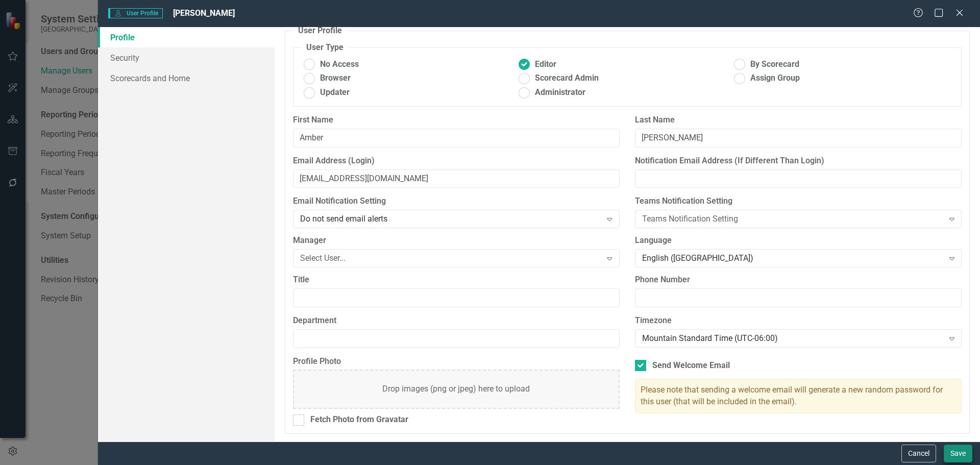 This screenshot has height=465, width=980. Describe the element at coordinates (456, 161) in the screenshot. I see `label: Email Address (Login)` at that location.